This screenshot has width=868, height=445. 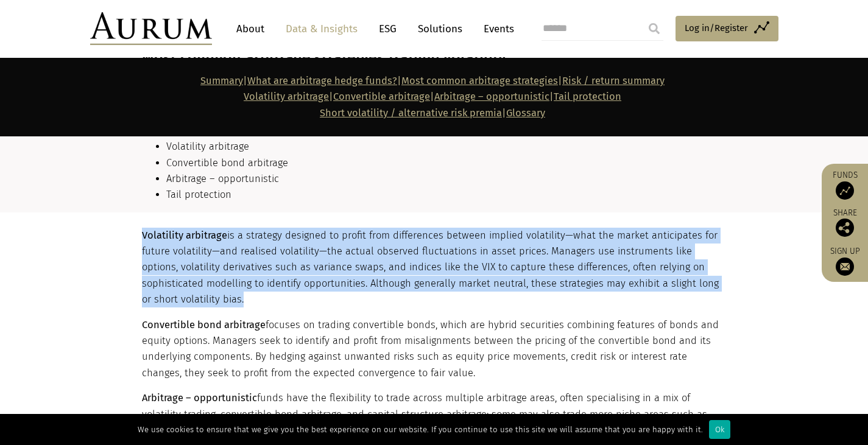 What do you see at coordinates (432, 350) in the screenshot?
I see `p: focuses on trading convertible bonds, which are hybrid securities combining features of bonds and...` at bounding box center [432, 350].